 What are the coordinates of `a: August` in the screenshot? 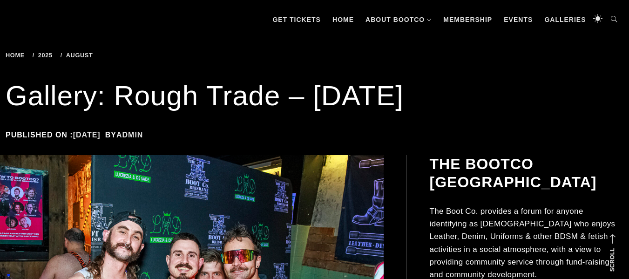 It's located at (78, 55).